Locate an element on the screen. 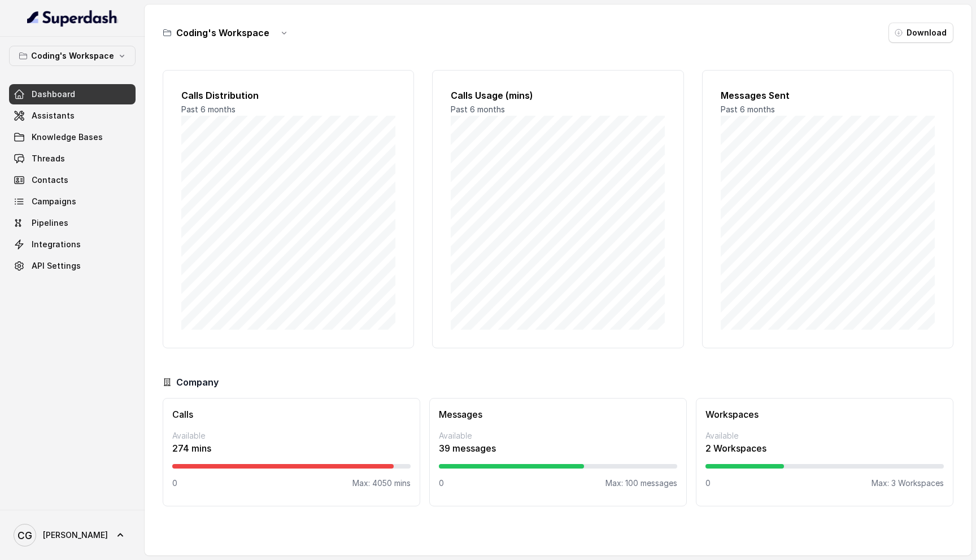 This screenshot has width=976, height=560. span: Knowledge Bases is located at coordinates (67, 137).